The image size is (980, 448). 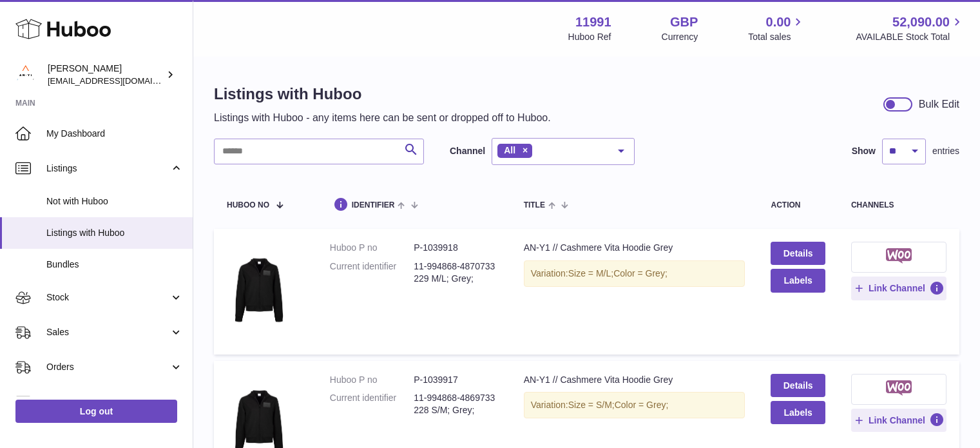 What do you see at coordinates (510, 150) in the screenshot?
I see `span: All` at bounding box center [510, 150].